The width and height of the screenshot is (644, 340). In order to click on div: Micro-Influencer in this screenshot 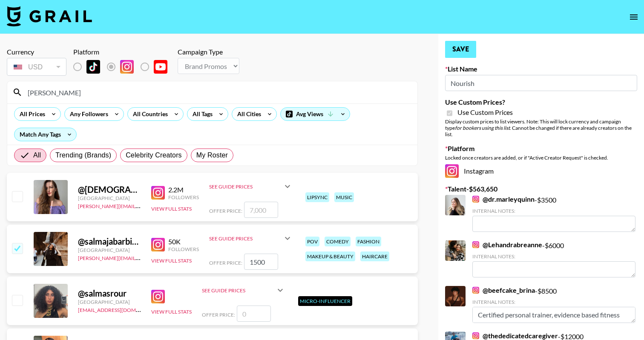, I will do `click(325, 301)`.